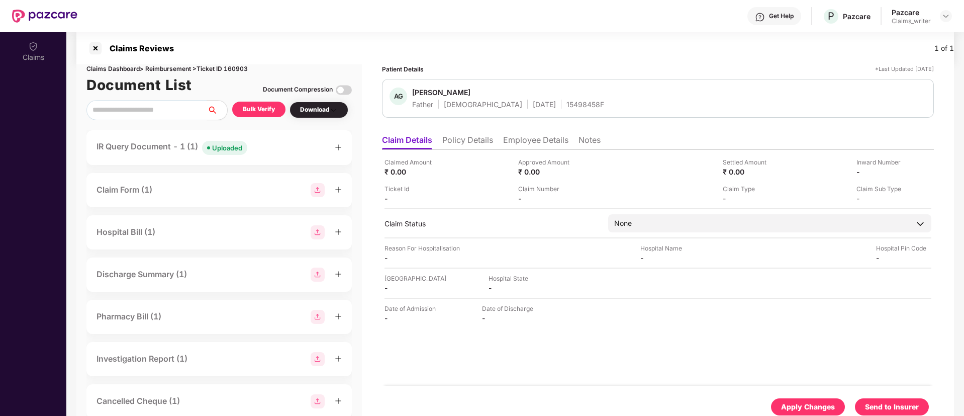  Describe the element at coordinates (546, 188) in the screenshot. I see `div: Claim Number` at that location.